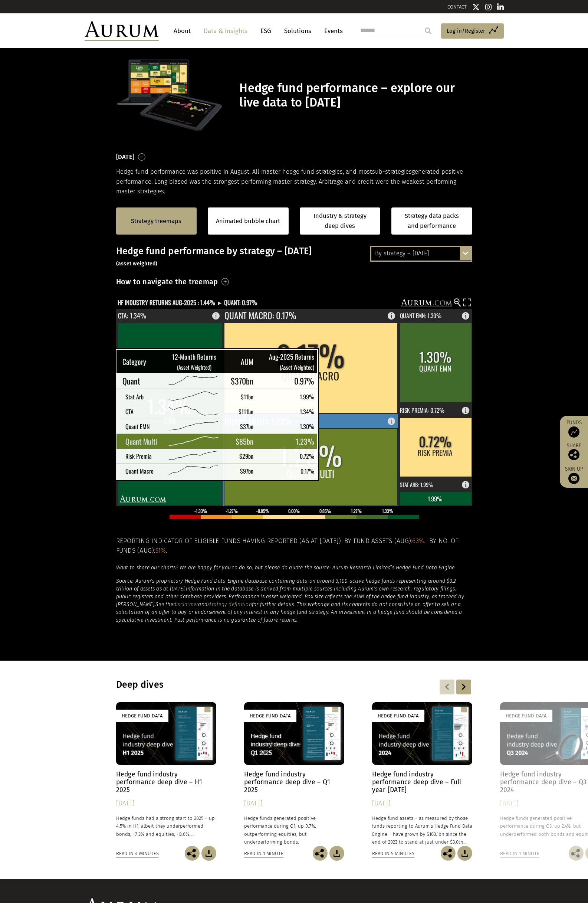 The image size is (588, 903). Describe the element at coordinates (294, 830) in the screenshot. I see `p: Hedge funds generated positive performance during Q1, up 0.7%, outperforming equities, but underp...` at that location.